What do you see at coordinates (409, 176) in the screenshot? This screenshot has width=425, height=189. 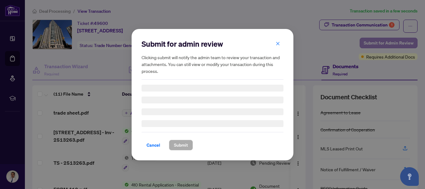 I see `button: Open asap` at bounding box center [409, 176].